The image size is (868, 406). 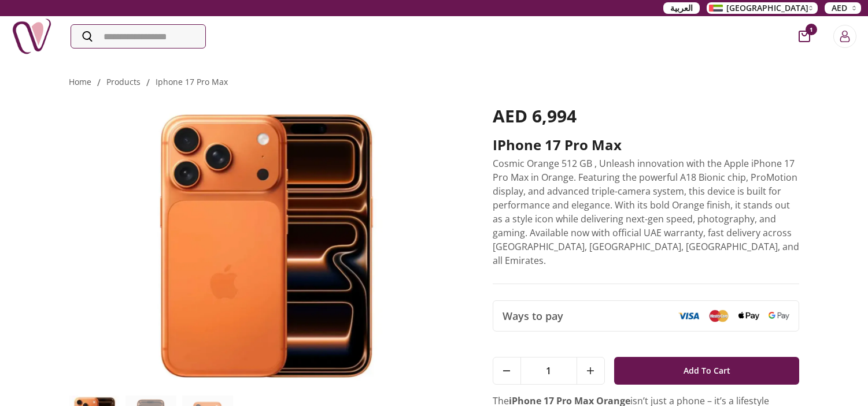 What do you see at coordinates (646, 145) in the screenshot?
I see `h2: iPhone 17 Pro Max` at bounding box center [646, 145].